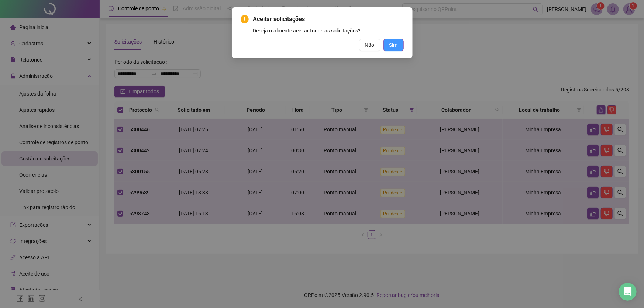 The image size is (644, 308). What do you see at coordinates (628, 292) in the screenshot?
I see `div: Open Intercom Messenger` at bounding box center [628, 292].